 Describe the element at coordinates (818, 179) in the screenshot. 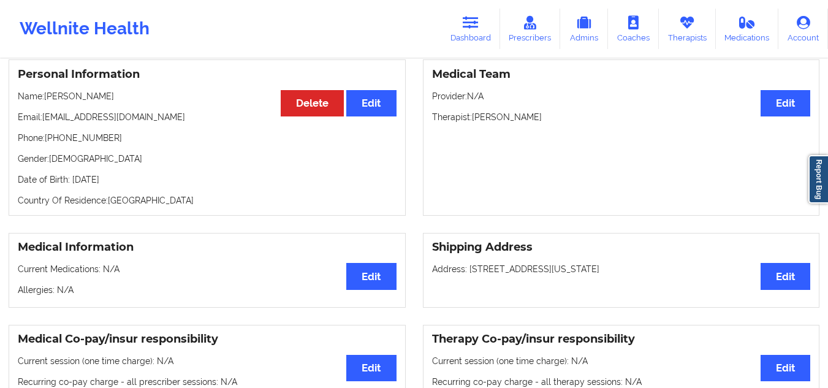

I see `a: Report Bug` at that location.